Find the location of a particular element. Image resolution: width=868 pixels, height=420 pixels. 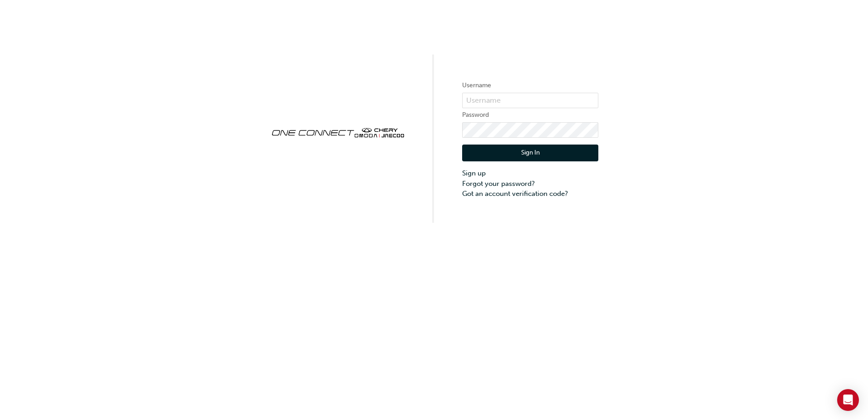

button: Sign In is located at coordinates (530, 153).